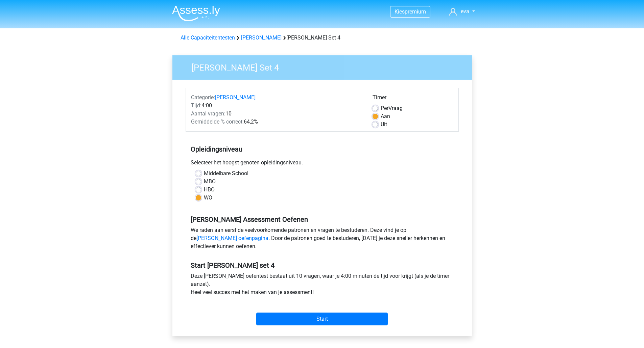  Describe the element at coordinates (276, 114) in the screenshot. I see `div: 10` at that location.